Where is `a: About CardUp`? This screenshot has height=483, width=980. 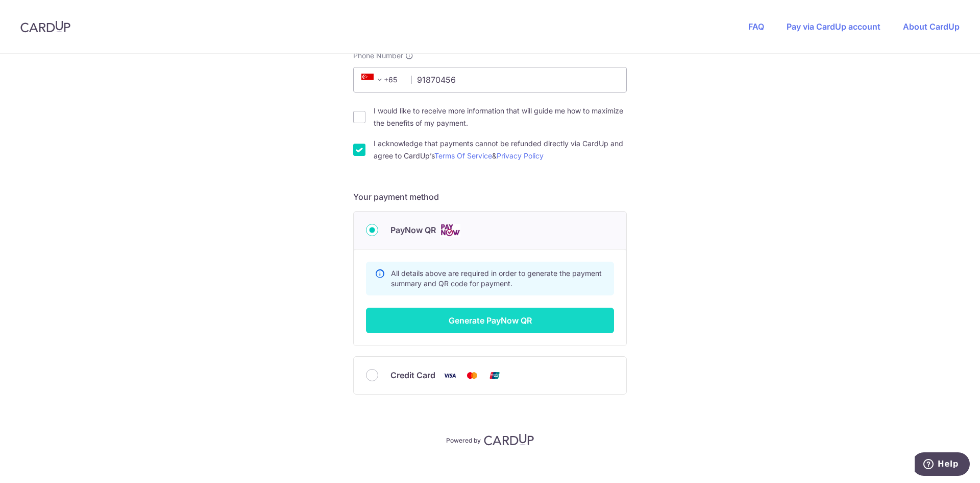
a: About CardUp is located at coordinates (931, 26).